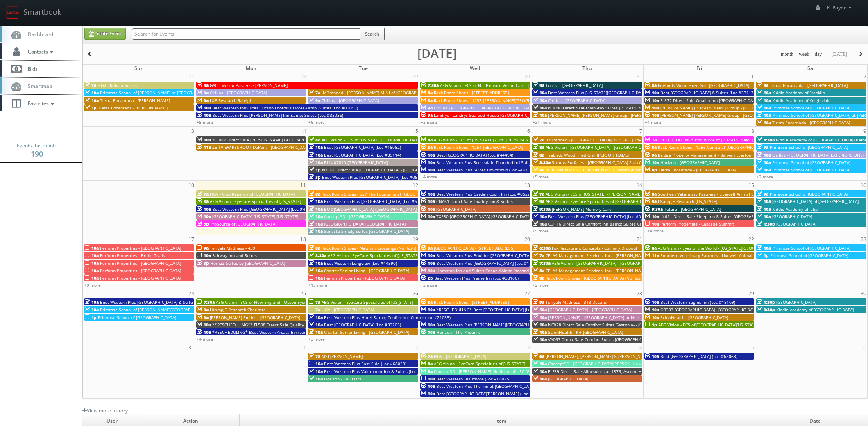 This screenshot has width=868, height=426. I want to click on button: day, so click(818, 54).